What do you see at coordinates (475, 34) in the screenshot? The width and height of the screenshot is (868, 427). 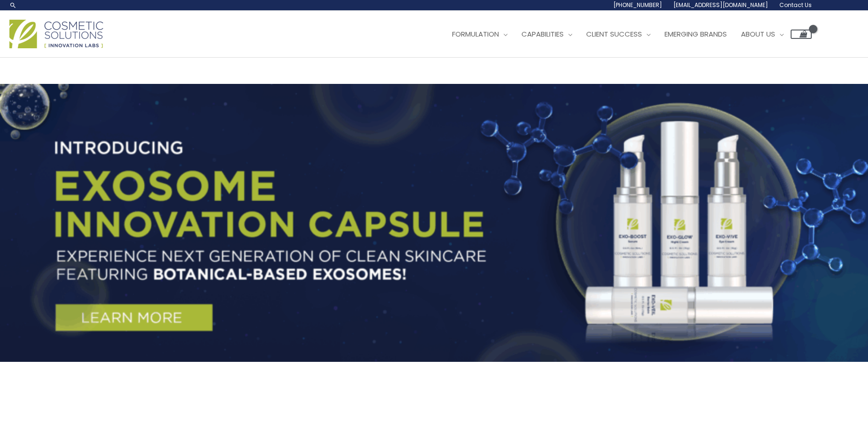 I see `span: Formulation` at bounding box center [475, 34].